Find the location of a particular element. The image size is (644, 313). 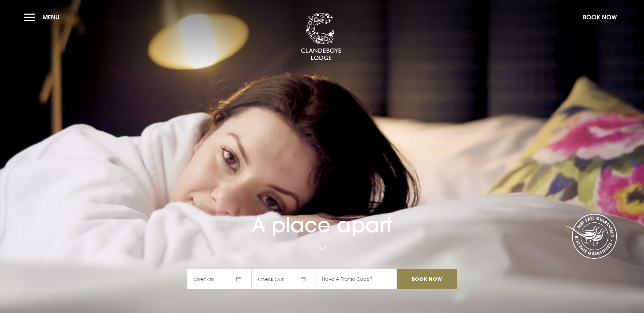

span: Check In is located at coordinates (219, 279).